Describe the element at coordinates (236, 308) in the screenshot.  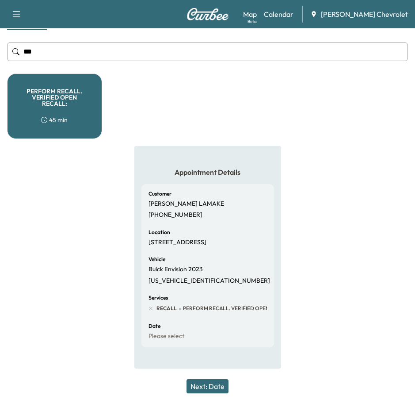
I see `span: PERFORM RECALL. VERIFIED OPEN RECALL:` at that location.